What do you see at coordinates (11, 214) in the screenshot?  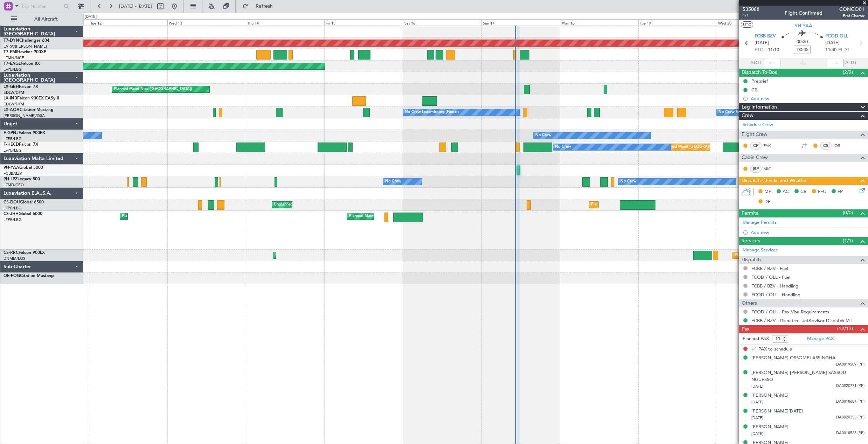 I see `span: CS-JHH` at bounding box center [11, 214].